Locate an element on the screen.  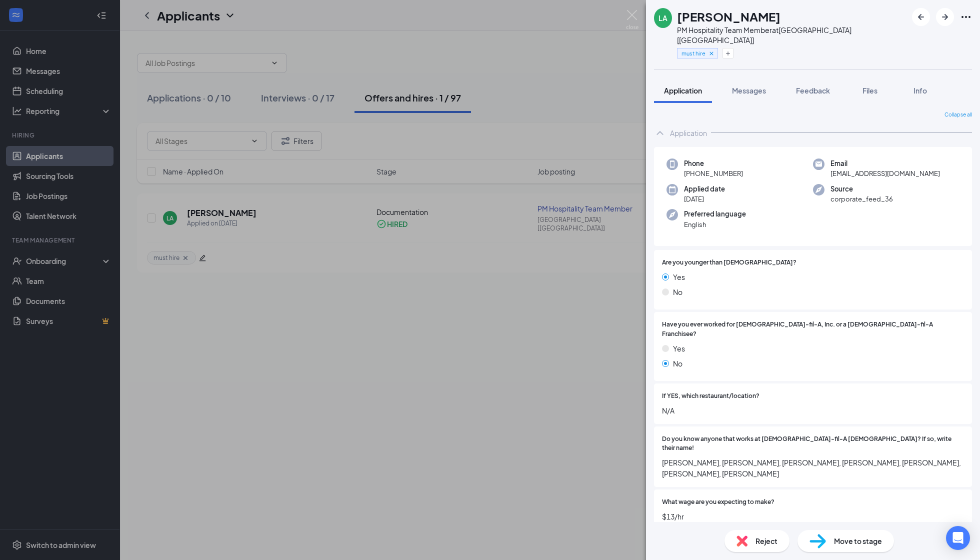
svg: Plus is located at coordinates (728, 54).